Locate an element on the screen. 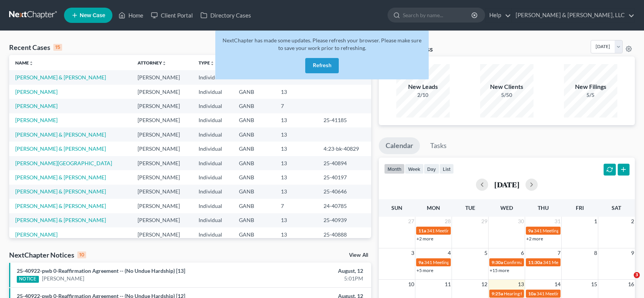 The width and height of the screenshot is (644, 298). span: 11:30a is located at coordinates (535, 262).